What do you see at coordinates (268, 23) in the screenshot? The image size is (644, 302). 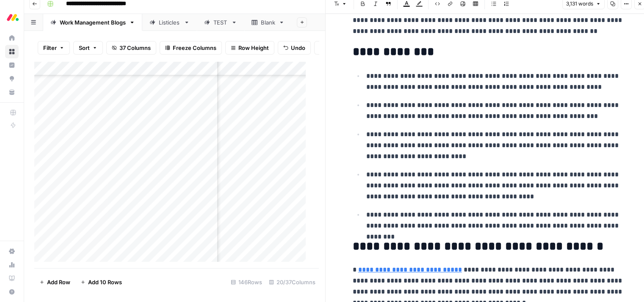 I see `a: Blank` at bounding box center [268, 23].